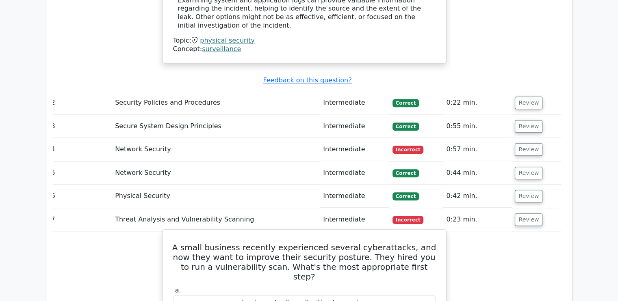 The height and width of the screenshot is (301, 618). Describe the element at coordinates (477, 103) in the screenshot. I see `td: 0:22 min.` at that location.